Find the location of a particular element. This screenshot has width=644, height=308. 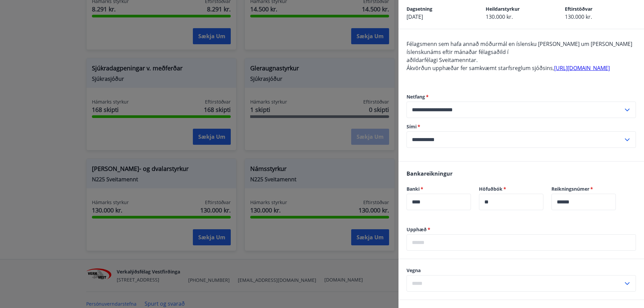

span: Heildarstyrkur is located at coordinates (503, 9).